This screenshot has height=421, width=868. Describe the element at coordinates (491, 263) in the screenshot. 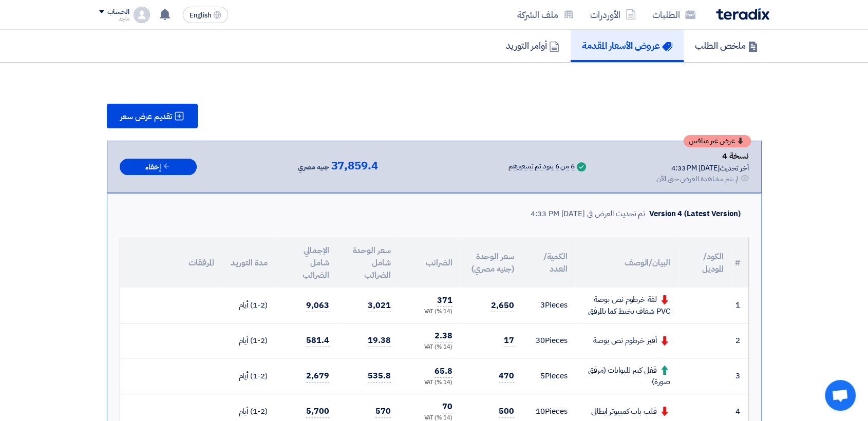

I see `th: سعر الوحدة (جنيه مصري)` at that location.